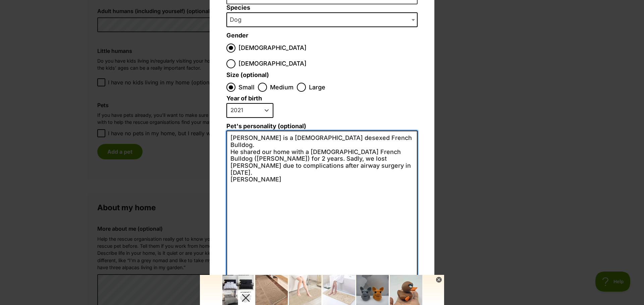 The width and height of the screenshot is (644, 305). I want to click on label: Gender, so click(237, 36).